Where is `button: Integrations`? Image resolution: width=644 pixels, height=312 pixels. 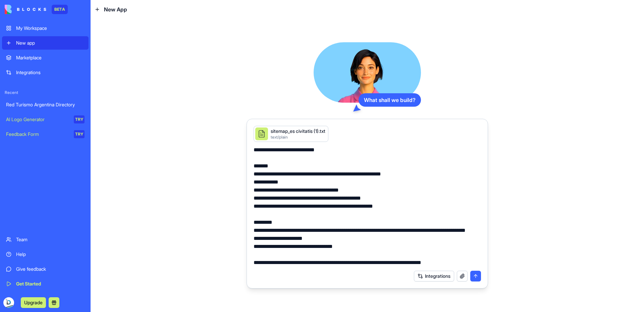 button: Integrations is located at coordinates (434, 276).